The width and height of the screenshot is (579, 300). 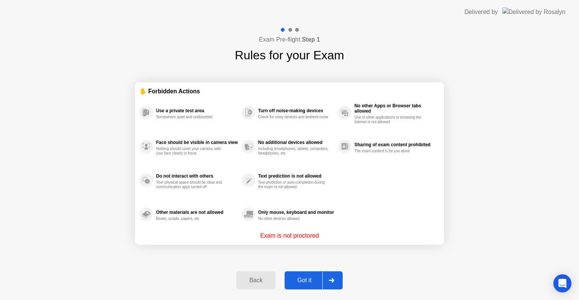 What do you see at coordinates (296, 212) in the screenshot?
I see `div: Only mouse, keyboard and monitor` at bounding box center [296, 212].